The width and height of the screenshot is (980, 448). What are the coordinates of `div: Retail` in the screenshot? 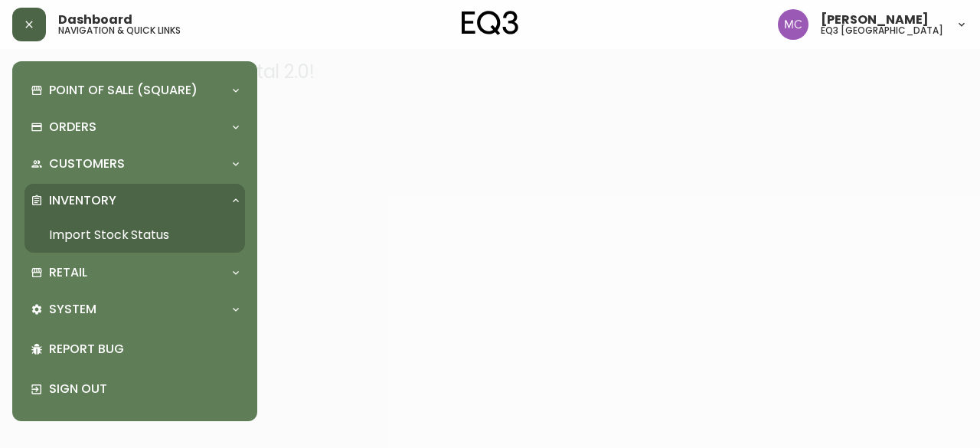 It's located at (135, 273).